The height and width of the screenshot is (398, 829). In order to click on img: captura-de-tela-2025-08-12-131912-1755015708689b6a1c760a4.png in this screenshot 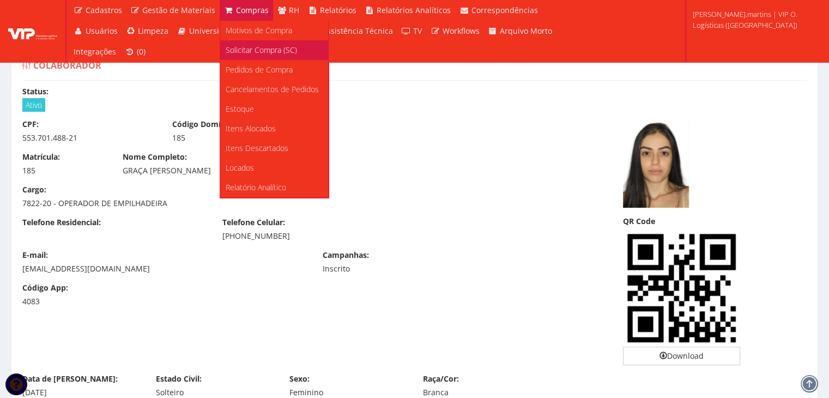, I will do `click(656, 163)`.